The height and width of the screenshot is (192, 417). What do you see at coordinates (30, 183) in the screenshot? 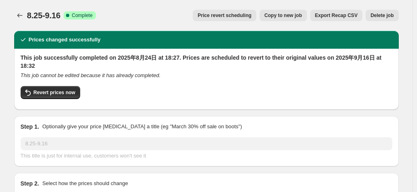
I see `h2: Step 2.` at bounding box center [30, 183].